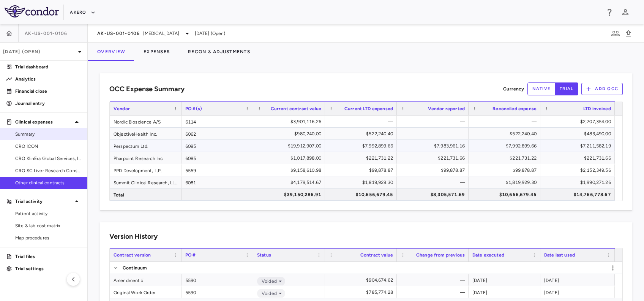 The image size is (644, 301). What do you see at coordinates (48, 79) in the screenshot?
I see `p: Analytics` at bounding box center [48, 79].